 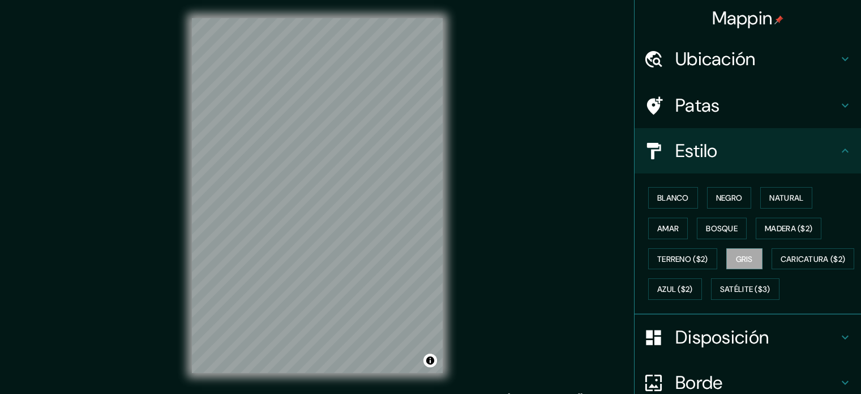 I want to click on font: Natural, so click(x=787, y=198).